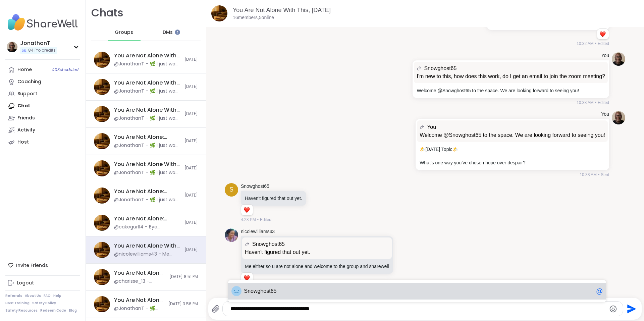 Image resolution: width=644 pixels, height=321 pixels. What do you see at coordinates (57, 296) in the screenshot?
I see `a: Help` at bounding box center [57, 296].